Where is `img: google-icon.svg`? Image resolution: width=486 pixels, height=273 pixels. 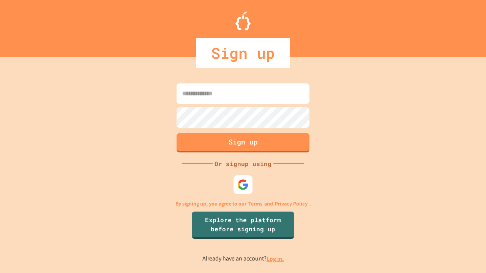
img: google-icon.svg is located at coordinates (243, 185).